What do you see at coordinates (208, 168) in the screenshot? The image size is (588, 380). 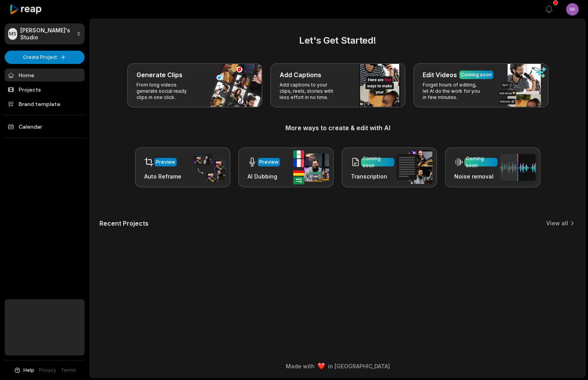 I see `img: auto_reframe.png` at bounding box center [208, 168].